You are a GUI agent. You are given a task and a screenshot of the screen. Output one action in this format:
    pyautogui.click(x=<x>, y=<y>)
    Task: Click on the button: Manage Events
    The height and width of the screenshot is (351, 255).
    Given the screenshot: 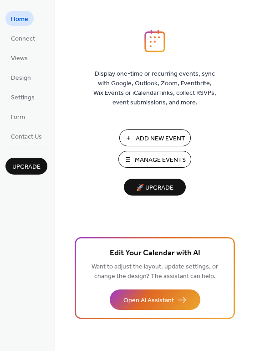 What is the action you would take?
    pyautogui.click(x=155, y=159)
    